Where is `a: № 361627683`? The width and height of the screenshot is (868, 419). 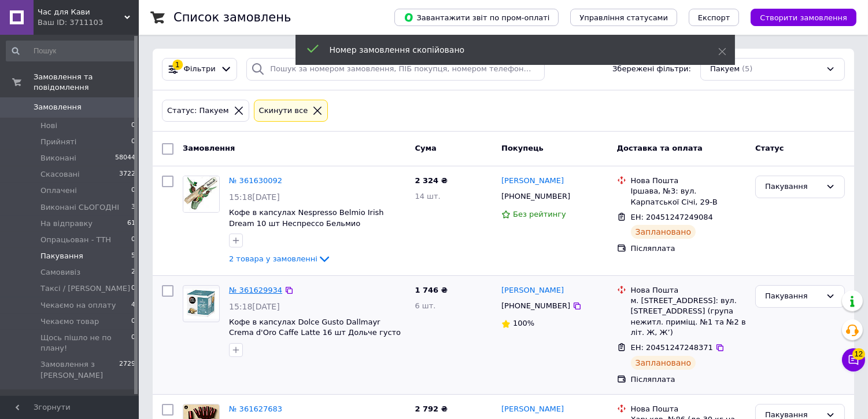 a: № 361627683 is located at coordinates (256, 408).